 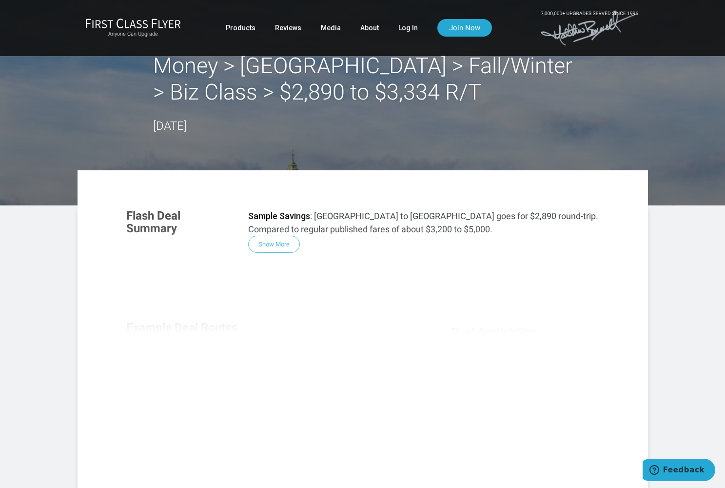 I want to click on a: First Class FlyerAnyone Can Upgrade, so click(x=133, y=28).